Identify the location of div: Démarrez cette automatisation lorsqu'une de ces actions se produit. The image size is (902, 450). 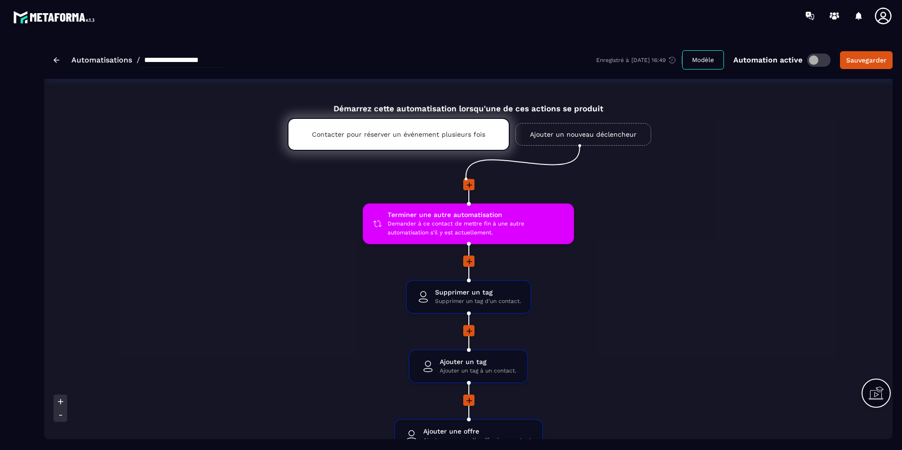
(469, 103).